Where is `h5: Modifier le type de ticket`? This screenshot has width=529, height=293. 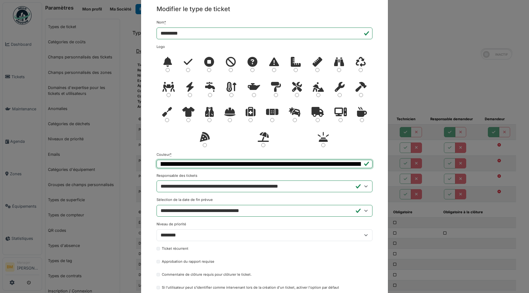
h5: Modifier le type de ticket is located at coordinates (264, 9).